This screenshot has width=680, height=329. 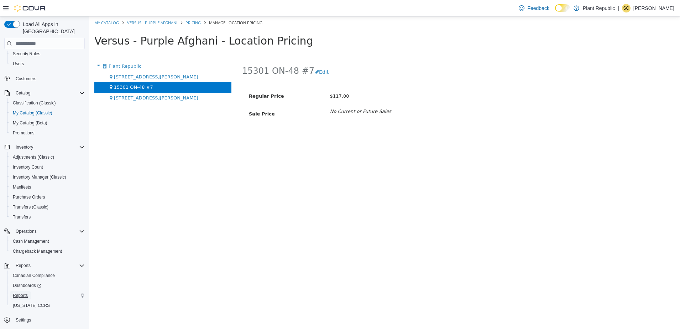 I want to click on a: My Catalog, so click(x=17, y=6).